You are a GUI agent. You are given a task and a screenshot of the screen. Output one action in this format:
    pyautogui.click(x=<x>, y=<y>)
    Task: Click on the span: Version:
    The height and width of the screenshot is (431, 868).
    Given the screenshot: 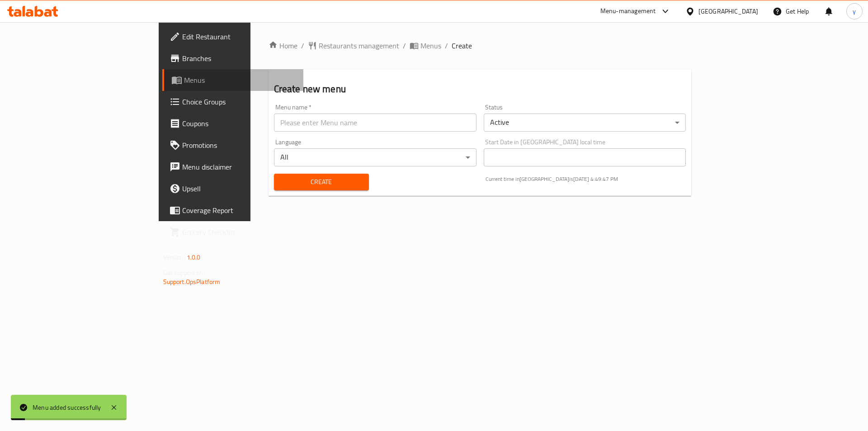 What is the action you would take?
    pyautogui.click(x=174, y=257)
    